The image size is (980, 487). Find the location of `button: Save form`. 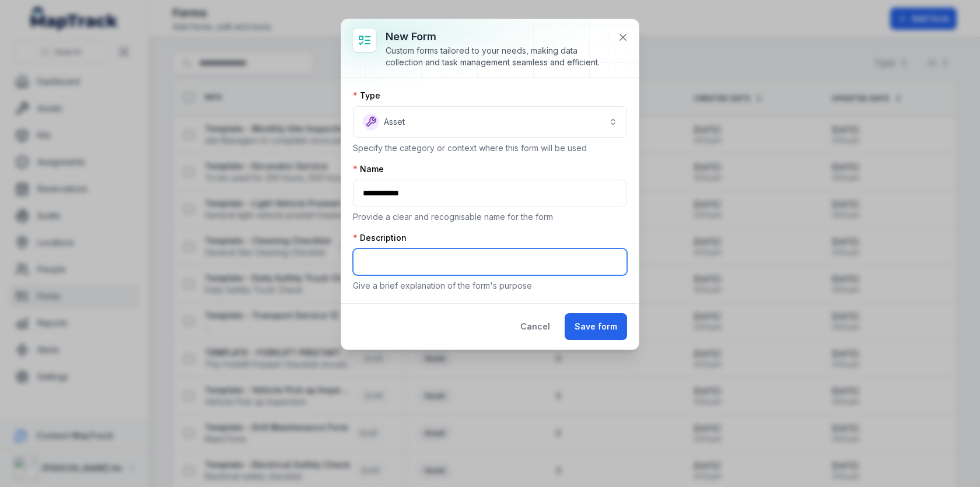

button: Save form is located at coordinates (596, 327).